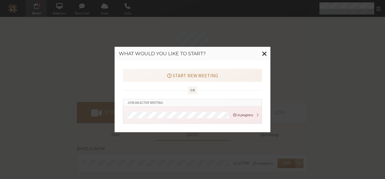 The height and width of the screenshot is (179, 385). What do you see at coordinates (265, 54) in the screenshot?
I see `button: Close modal` at bounding box center [265, 54].